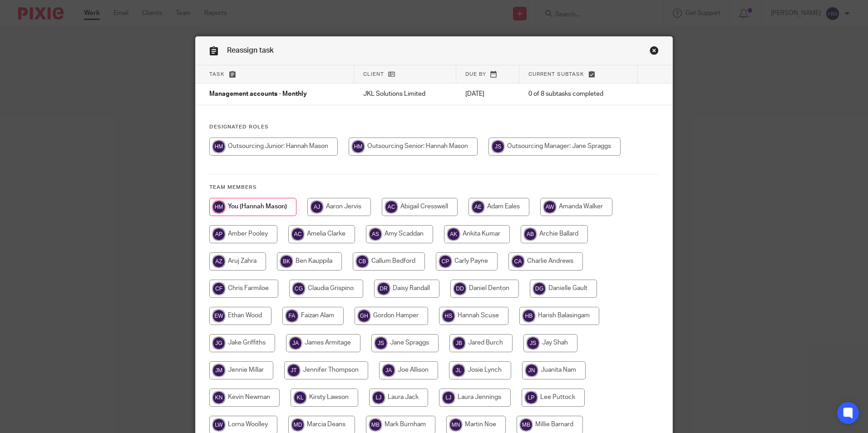 The image size is (868, 433). What do you see at coordinates (258, 95) in the screenshot?
I see `span: Management accounts - Monthly` at bounding box center [258, 95].